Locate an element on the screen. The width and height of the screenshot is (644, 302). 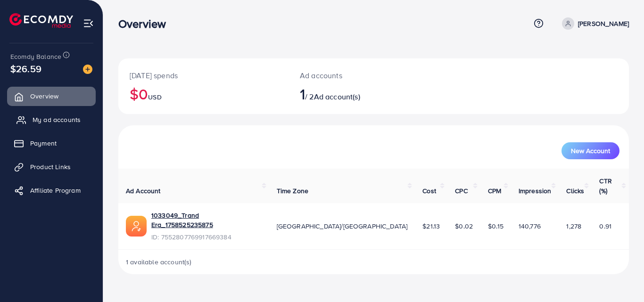
span: Affiliate Program is located at coordinates (55, 190).